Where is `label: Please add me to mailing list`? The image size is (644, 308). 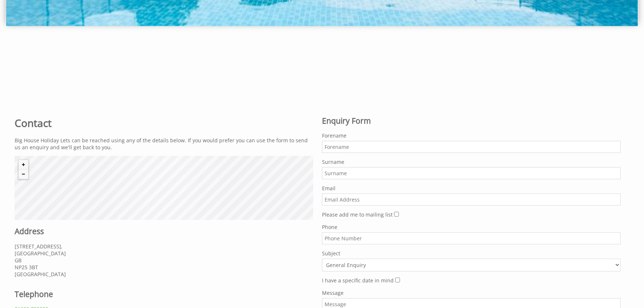
label: Please add me to mailing list is located at coordinates (357, 214).